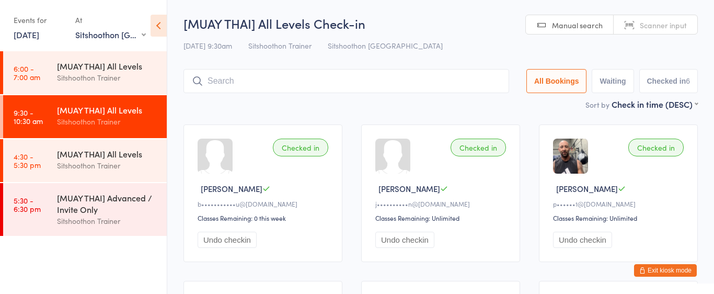  Describe the element at coordinates (280, 45) in the screenshot. I see `span: Sitshoothon Trainer` at that location.